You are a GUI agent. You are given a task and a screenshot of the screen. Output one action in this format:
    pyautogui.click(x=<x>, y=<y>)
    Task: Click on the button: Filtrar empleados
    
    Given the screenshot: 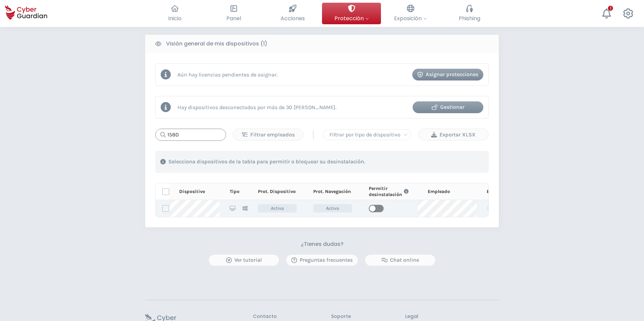 What is the action you would take?
    pyautogui.click(x=268, y=135)
    